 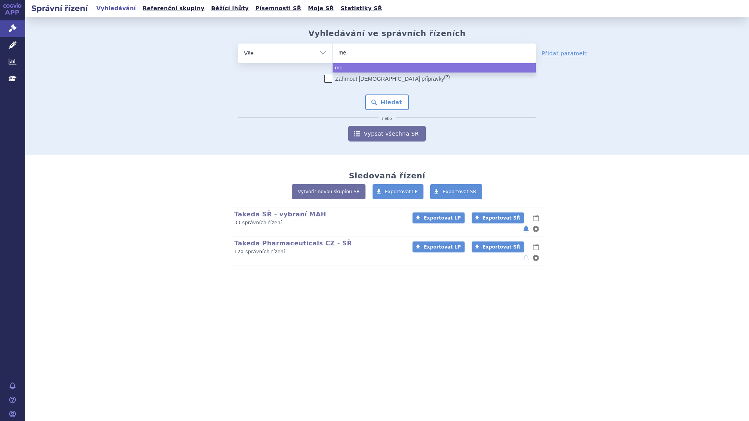 I want to click on h2: Vyhledávání ve správních řízeních, so click(x=387, y=33).